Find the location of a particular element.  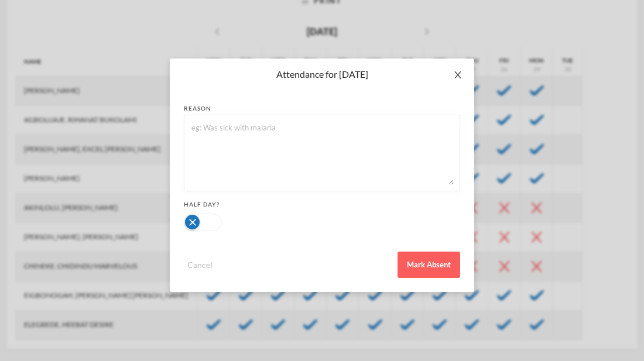

button: Mark Absent is located at coordinates (429, 265).